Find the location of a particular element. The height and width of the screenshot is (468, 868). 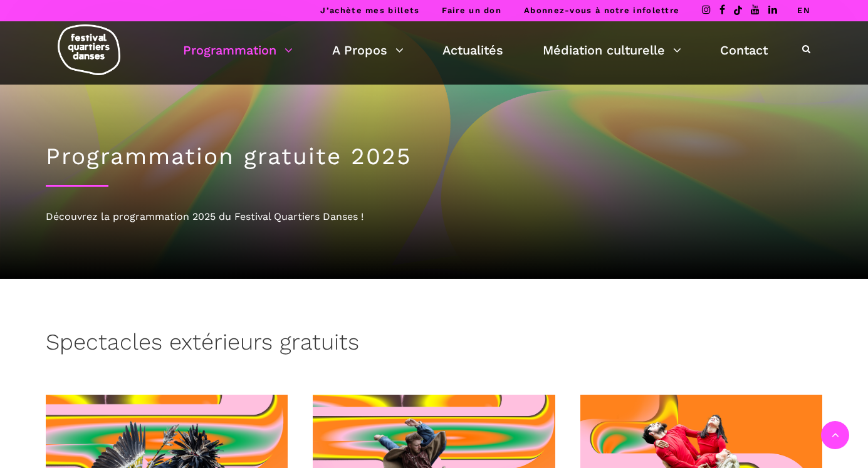

a: Abonnez-vous à notre infolettre is located at coordinates (601, 10).